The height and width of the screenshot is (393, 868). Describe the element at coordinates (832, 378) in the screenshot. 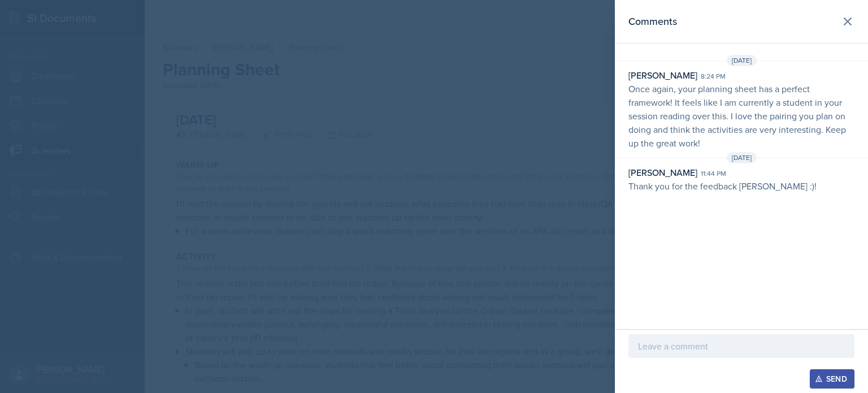

I see `button: Send` at that location.